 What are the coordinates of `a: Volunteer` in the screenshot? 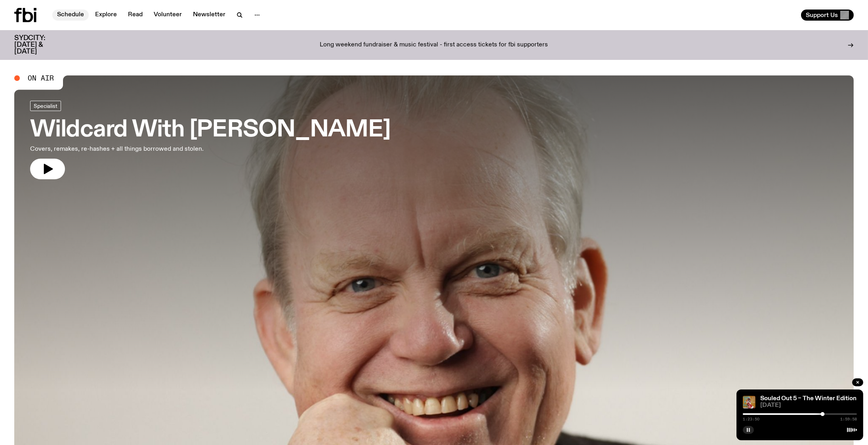 It's located at (168, 15).